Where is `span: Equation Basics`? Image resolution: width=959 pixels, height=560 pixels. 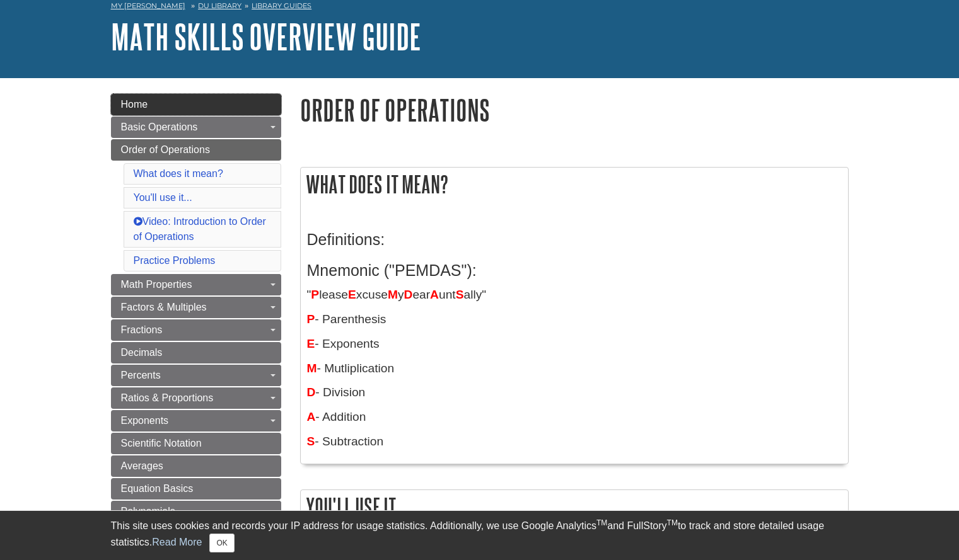
span: Equation Basics is located at coordinates (157, 488).